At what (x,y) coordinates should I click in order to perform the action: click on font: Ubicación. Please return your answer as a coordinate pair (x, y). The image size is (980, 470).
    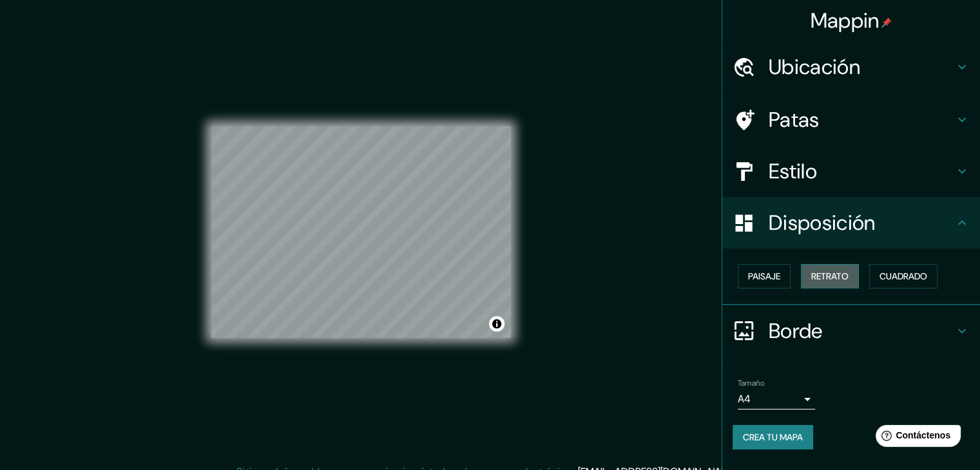
    Looking at the image, I should click on (814, 67).